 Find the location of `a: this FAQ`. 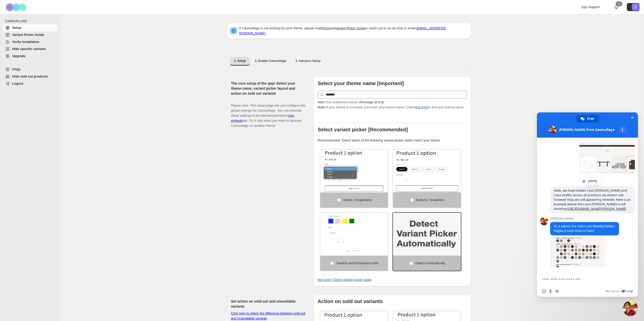

a: this FAQ is located at coordinates (421, 107).